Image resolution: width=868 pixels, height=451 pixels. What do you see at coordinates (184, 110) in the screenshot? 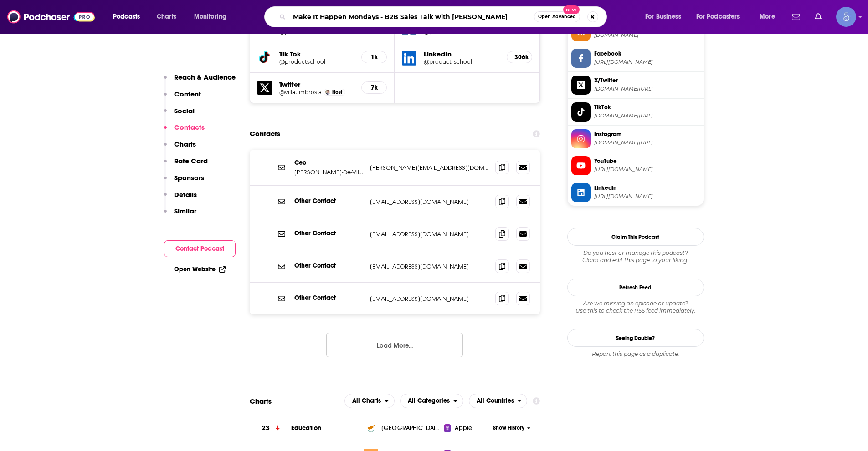
I see `p: Social` at bounding box center [184, 110].